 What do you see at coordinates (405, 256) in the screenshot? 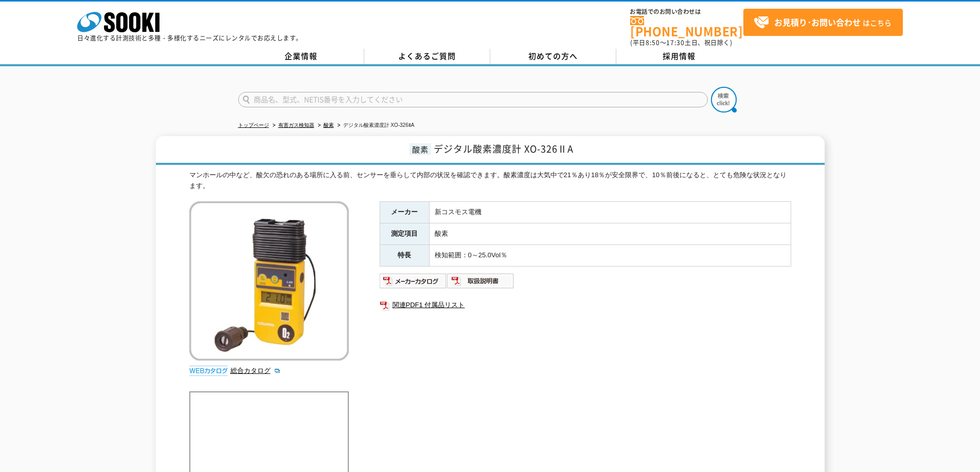
I see `th: 特長` at bounding box center [405, 256].